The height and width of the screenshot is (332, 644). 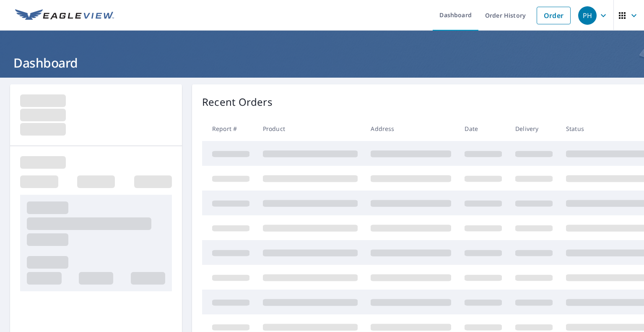 I want to click on th: Date, so click(x=483, y=129).